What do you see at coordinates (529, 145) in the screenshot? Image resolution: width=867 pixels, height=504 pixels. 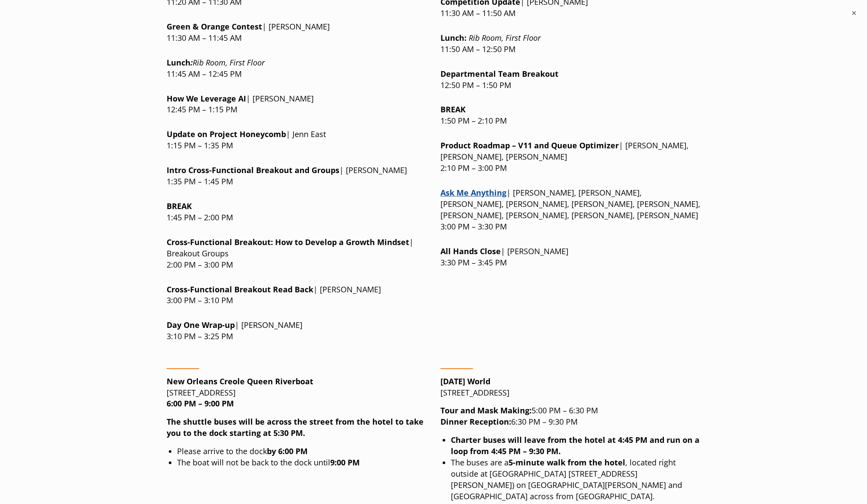 I see `strong: Product Roadmap – V11 and Queue Optimizer` at bounding box center [529, 145].